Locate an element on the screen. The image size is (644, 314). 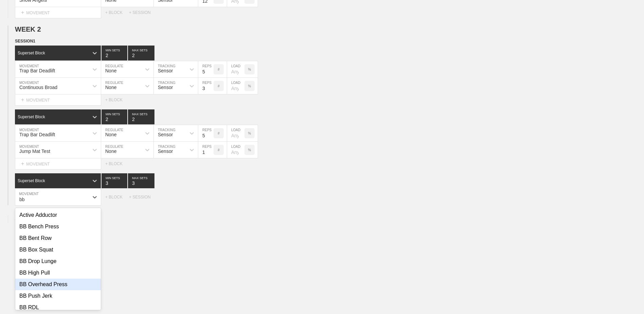
div: BB Box Squat is located at coordinates (58, 249).